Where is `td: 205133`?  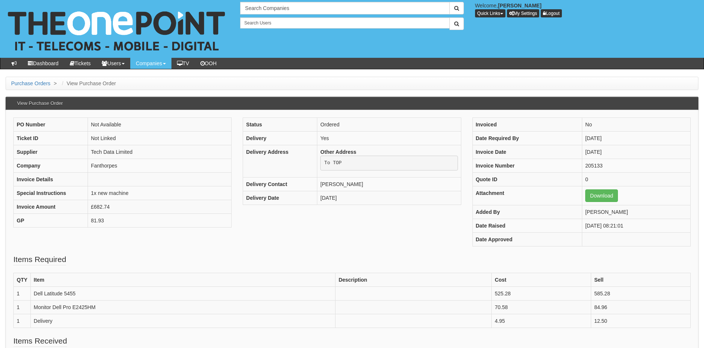 td: 205133 is located at coordinates (636, 166).